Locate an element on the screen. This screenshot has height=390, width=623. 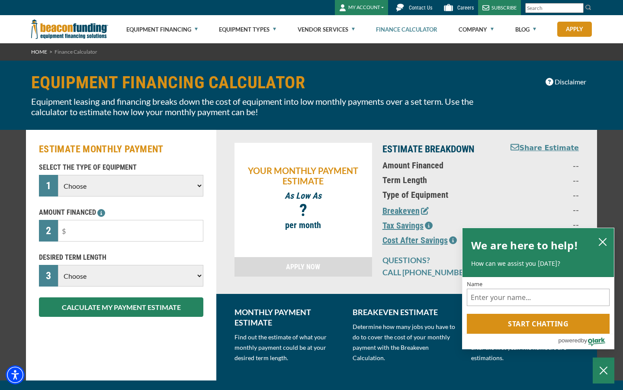
div: Accessibility Menu is located at coordinates (15, 375).